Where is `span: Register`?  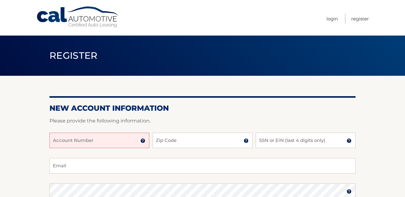 span: Register is located at coordinates (74, 55).